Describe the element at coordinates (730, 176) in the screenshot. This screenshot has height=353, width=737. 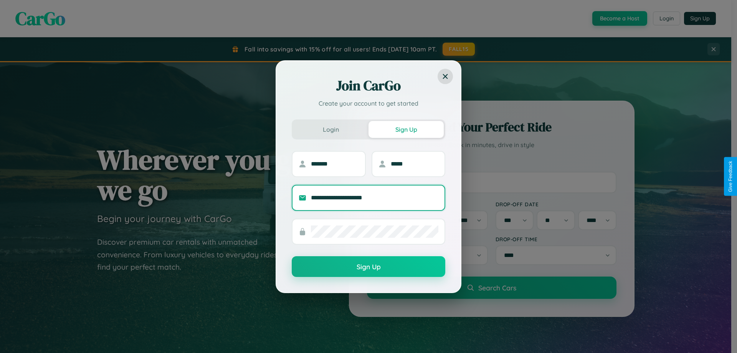
I see `div: Give Feedback` at that location.